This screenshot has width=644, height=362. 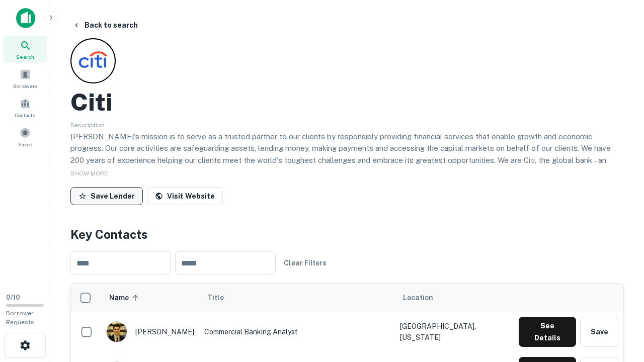 I want to click on a: Borrowers, so click(x=25, y=78).